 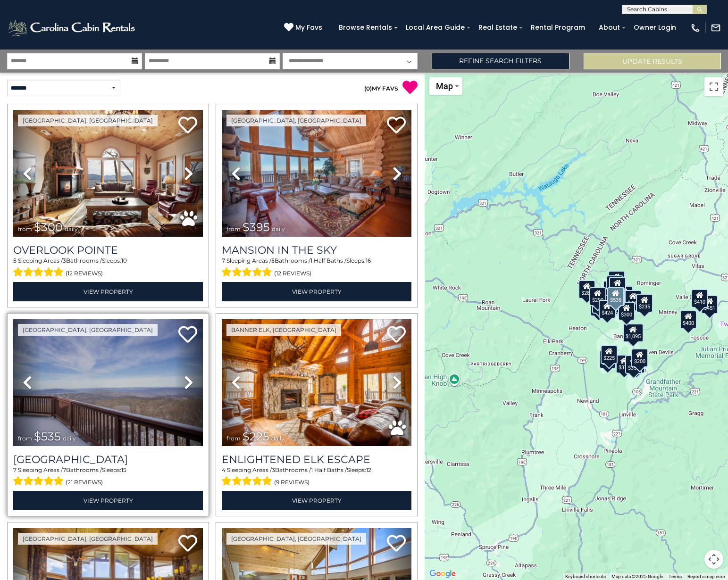 What do you see at coordinates (599, 307) in the screenshot?
I see `div: $650` at bounding box center [599, 307].